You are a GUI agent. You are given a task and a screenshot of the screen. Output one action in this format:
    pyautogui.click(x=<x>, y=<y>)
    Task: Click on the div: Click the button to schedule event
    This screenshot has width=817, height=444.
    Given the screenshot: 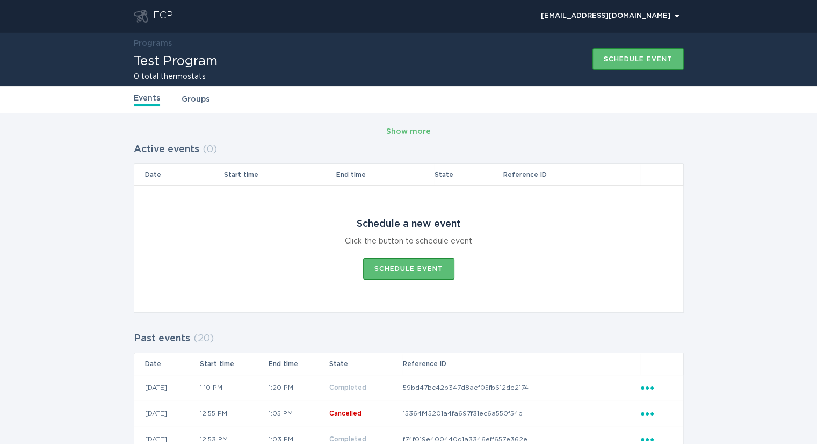 What is the action you would take?
    pyautogui.click(x=408, y=241)
    